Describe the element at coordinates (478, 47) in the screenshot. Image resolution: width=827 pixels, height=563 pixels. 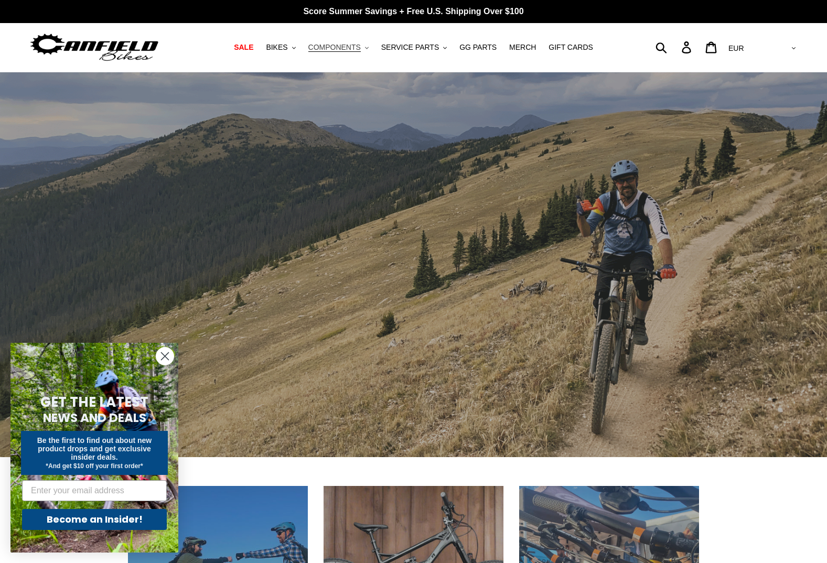
I see `a: GG PARTS` at that location.